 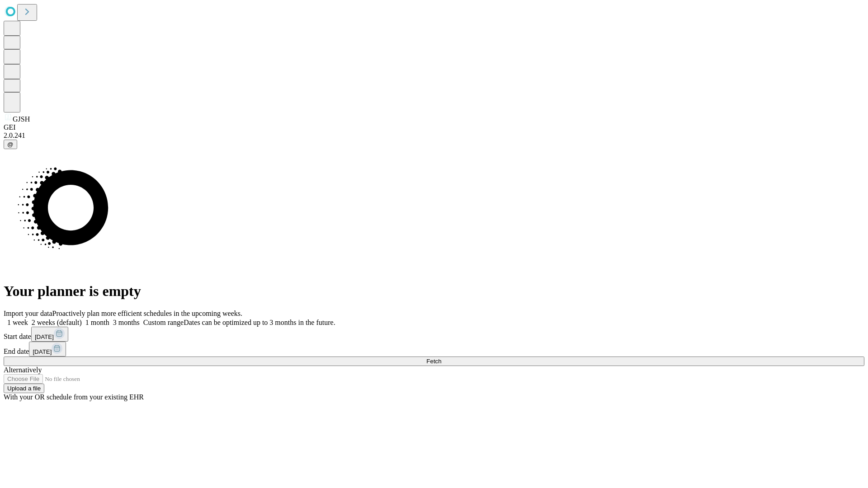 What do you see at coordinates (434, 136) in the screenshot?
I see `div: 2.0.241` at bounding box center [434, 136].